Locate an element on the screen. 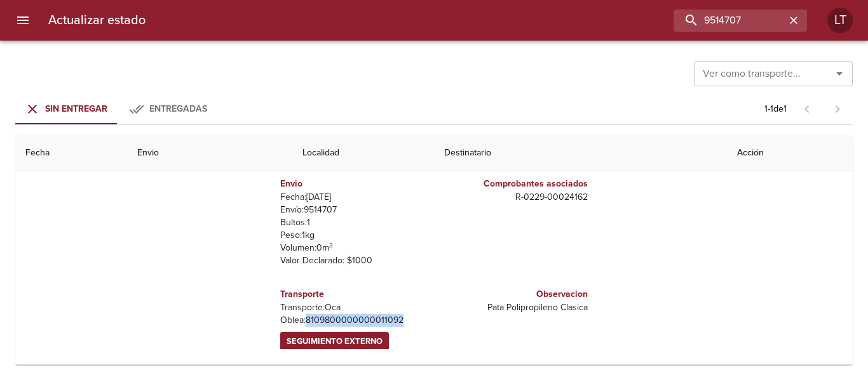  div: Tabs Envios is located at coordinates (117, 109).